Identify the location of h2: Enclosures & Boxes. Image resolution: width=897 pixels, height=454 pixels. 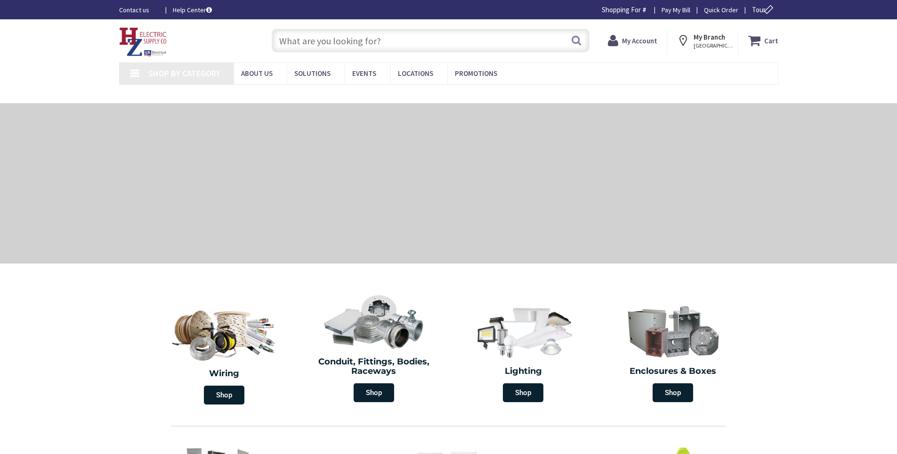
(673, 371).